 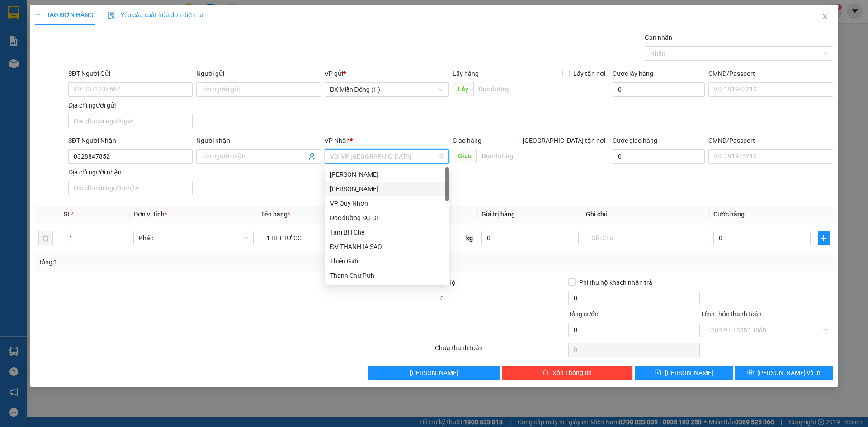 I want to click on span: save, so click(x=658, y=373).